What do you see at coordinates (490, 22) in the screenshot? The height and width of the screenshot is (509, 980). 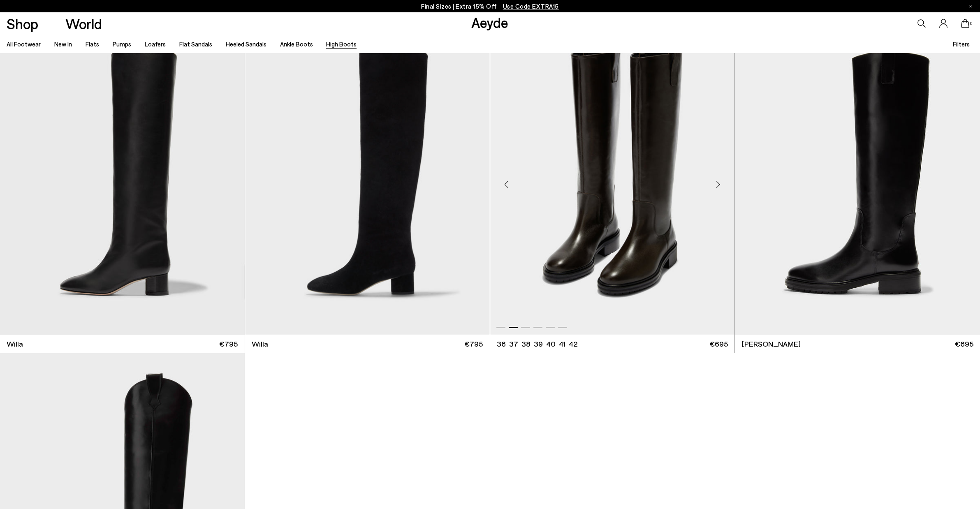 I see `a: Aeyde` at bounding box center [490, 22].